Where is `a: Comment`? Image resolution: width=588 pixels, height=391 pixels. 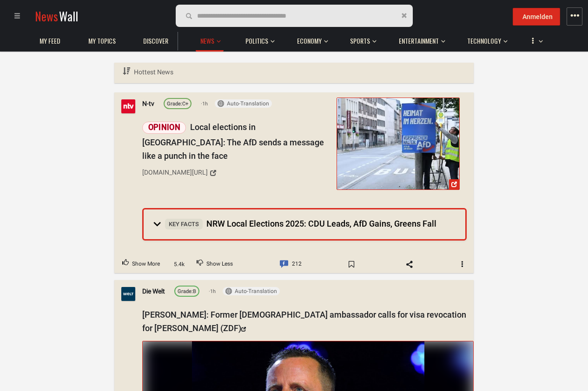 a: Comment is located at coordinates (290, 264).